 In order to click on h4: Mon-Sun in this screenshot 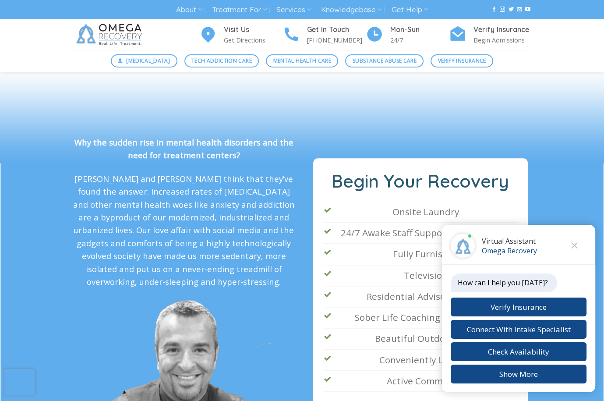, I will do `click(420, 30)`.